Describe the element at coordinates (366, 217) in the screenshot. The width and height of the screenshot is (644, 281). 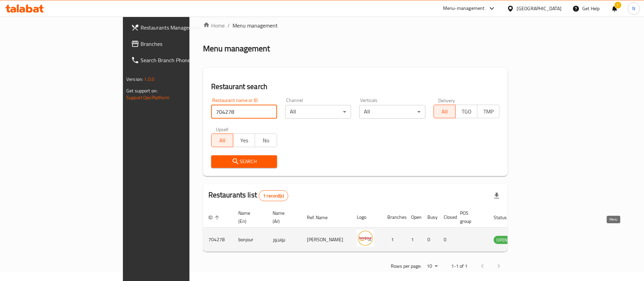
I see `th: Logo` at that location.